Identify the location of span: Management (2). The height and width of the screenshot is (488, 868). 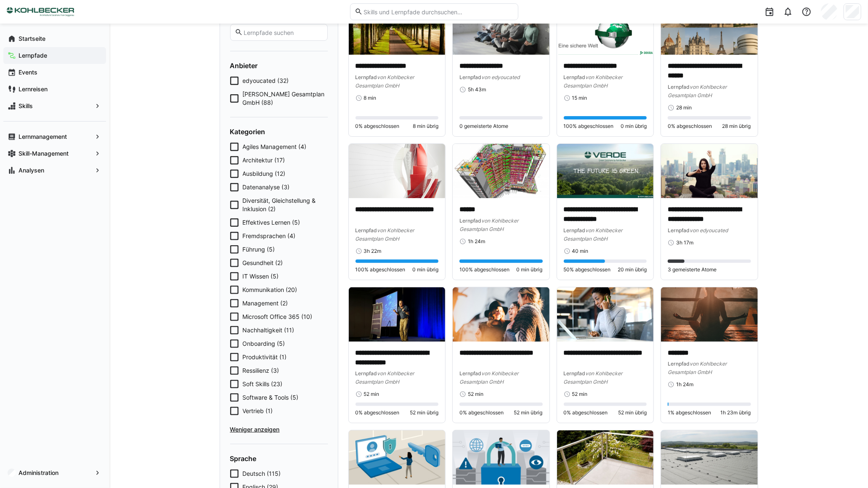
(265, 304).